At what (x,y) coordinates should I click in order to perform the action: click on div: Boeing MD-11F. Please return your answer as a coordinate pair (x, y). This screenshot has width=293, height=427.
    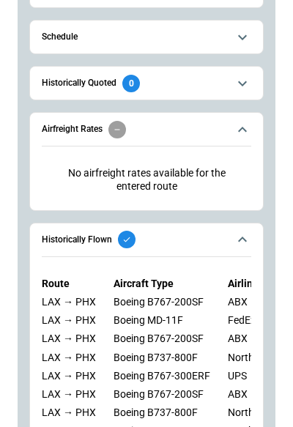
    Looking at the image, I should click on (162, 320).